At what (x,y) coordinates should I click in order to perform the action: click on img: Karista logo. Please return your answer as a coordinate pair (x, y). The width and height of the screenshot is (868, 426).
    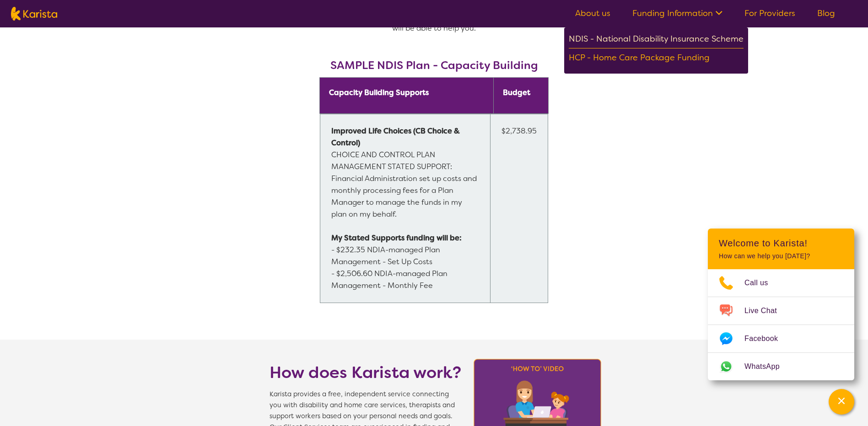
    Looking at the image, I should click on (34, 14).